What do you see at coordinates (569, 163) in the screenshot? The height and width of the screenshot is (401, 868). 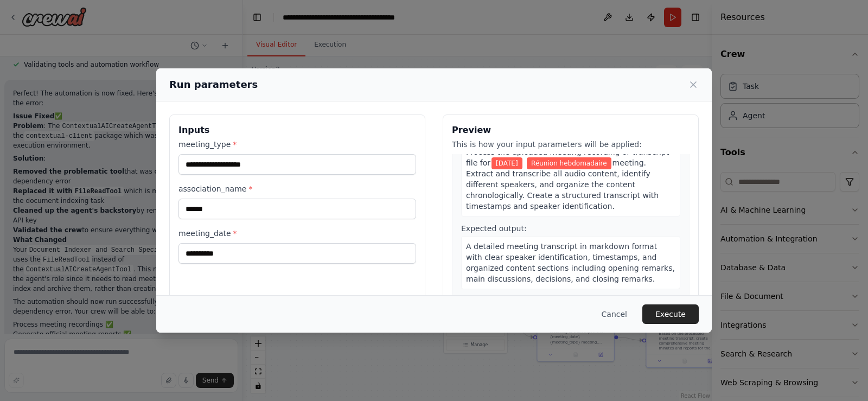 I see `span: Variable: meeting_type` at bounding box center [569, 163].